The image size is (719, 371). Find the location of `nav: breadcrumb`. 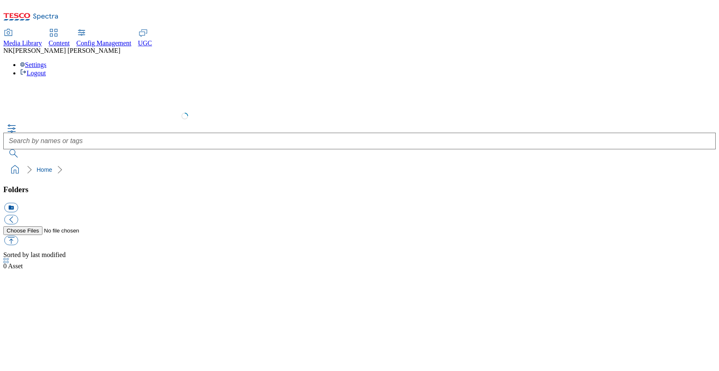

nav: breadcrumb is located at coordinates (359, 170).